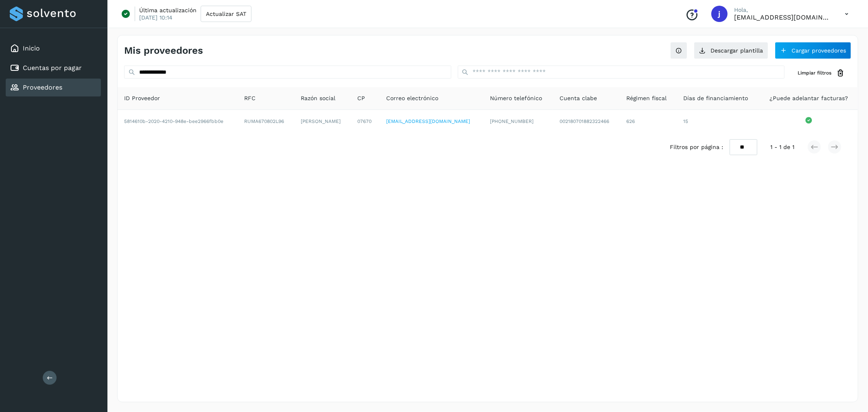  Describe the element at coordinates (586, 121) in the screenshot. I see `td: 002180701882322466` at that location.